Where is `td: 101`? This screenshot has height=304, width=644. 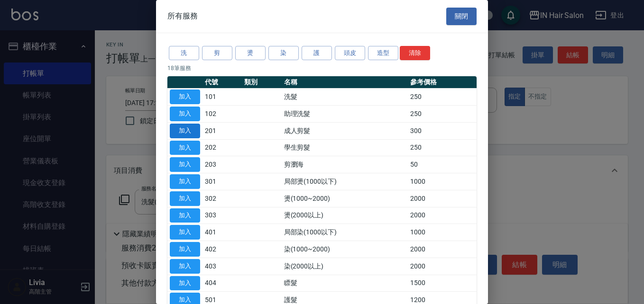 td: 101 is located at coordinates (222, 97).